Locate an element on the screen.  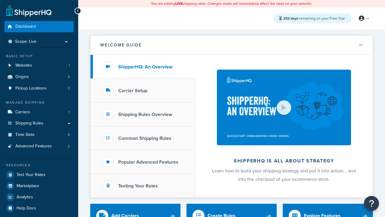
h3: Common Shipping Rules is located at coordinates (145, 138).